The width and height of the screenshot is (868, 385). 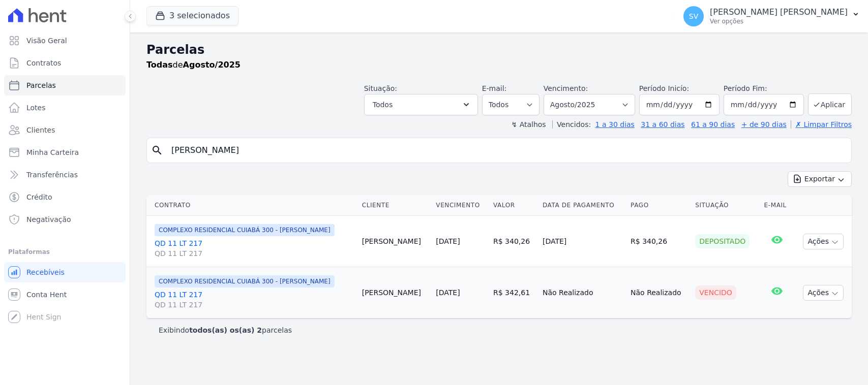 I want to click on p: Ver opções, so click(x=778, y=21).